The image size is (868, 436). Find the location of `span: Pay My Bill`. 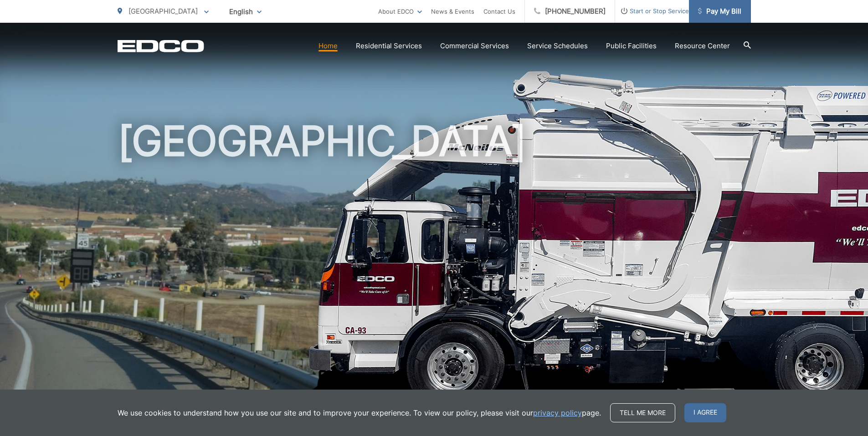

span: Pay My Bill is located at coordinates (720, 11).